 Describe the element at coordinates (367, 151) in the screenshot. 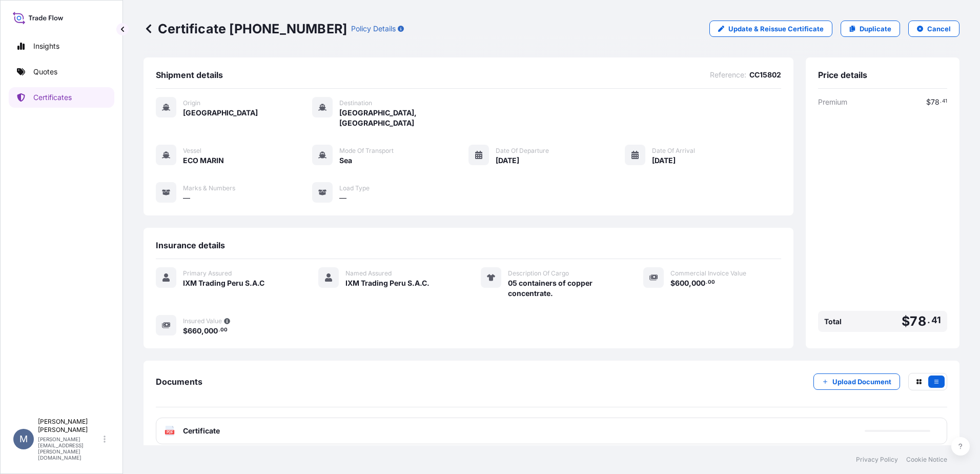

I see `span: Mode of Transport` at that location.